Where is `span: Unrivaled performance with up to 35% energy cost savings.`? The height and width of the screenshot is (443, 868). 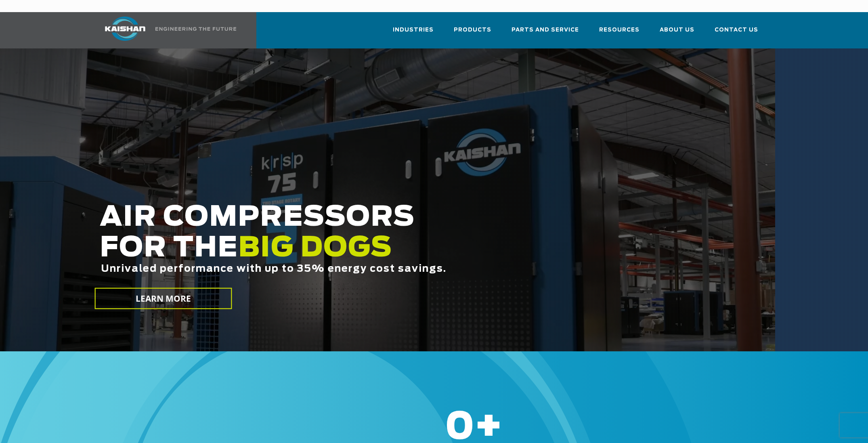 span: Unrivaled performance with up to 35% energy cost savings. is located at coordinates (274, 269).